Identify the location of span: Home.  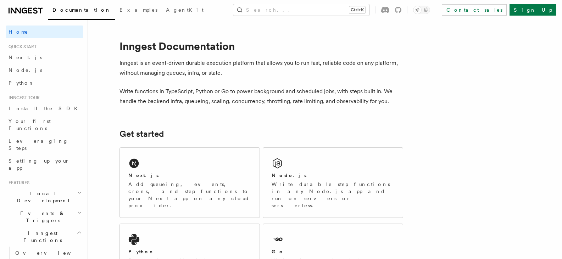
(18, 32).